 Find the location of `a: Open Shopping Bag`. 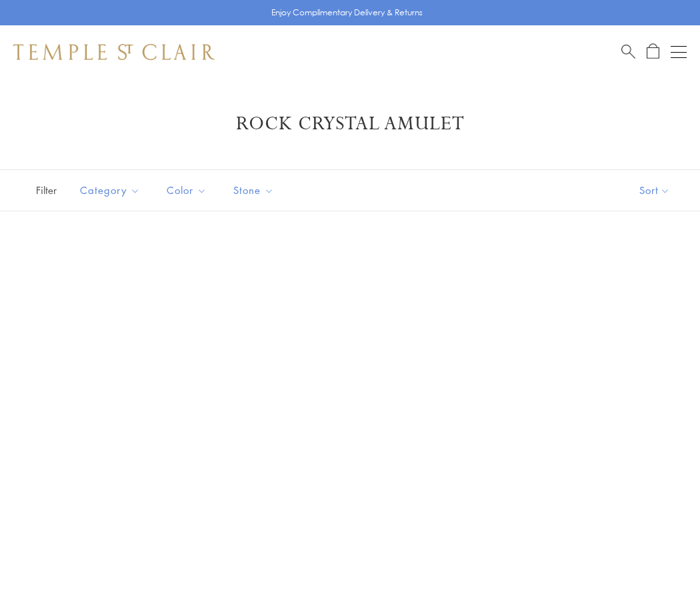

a: Open Shopping Bag is located at coordinates (652, 51).